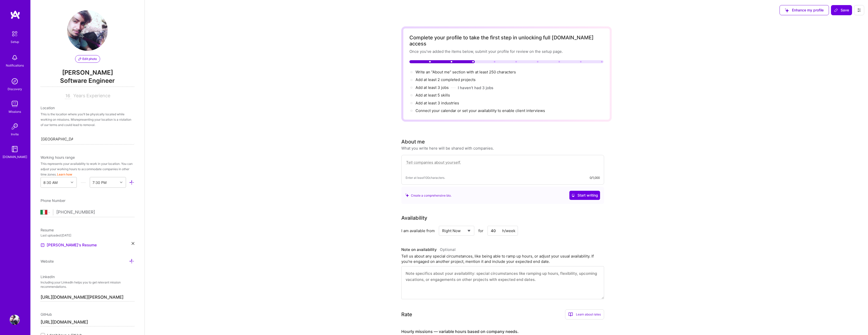  I want to click on button: I haven't had 3 jobs, so click(476, 88).